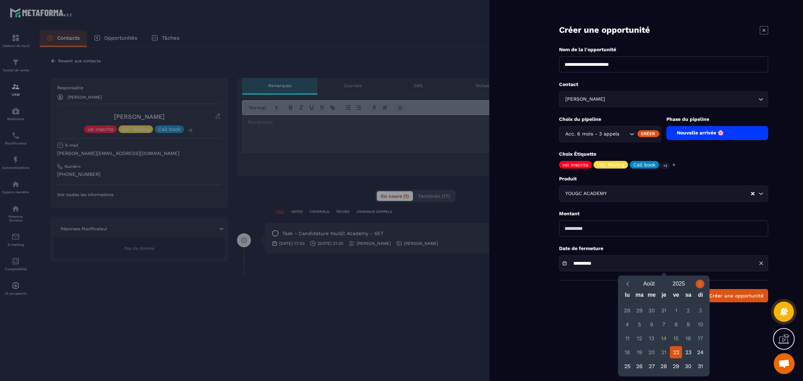 The height and width of the screenshot is (381, 803). Describe the element at coordinates (676, 339) in the screenshot. I see `div: 15` at that location.